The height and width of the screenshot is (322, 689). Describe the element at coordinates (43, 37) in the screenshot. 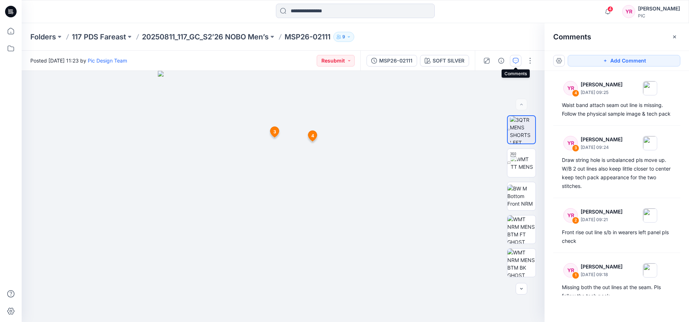

I see `p: Folders` at that location.